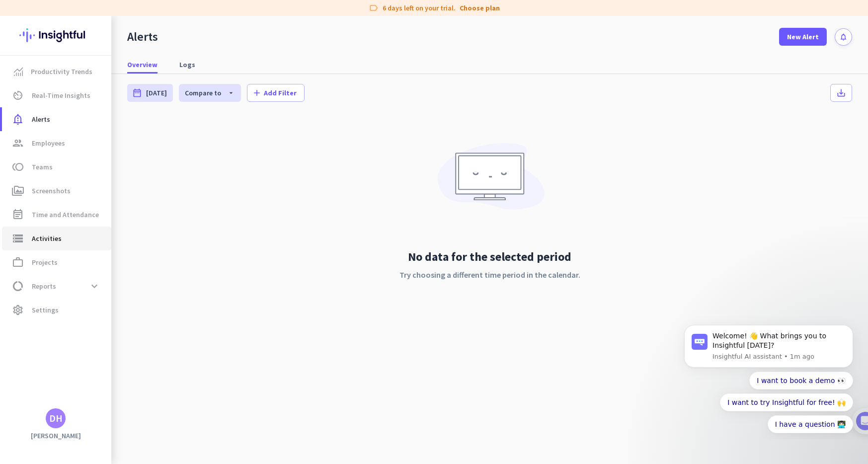  I want to click on i: notifications, so click(843, 37).